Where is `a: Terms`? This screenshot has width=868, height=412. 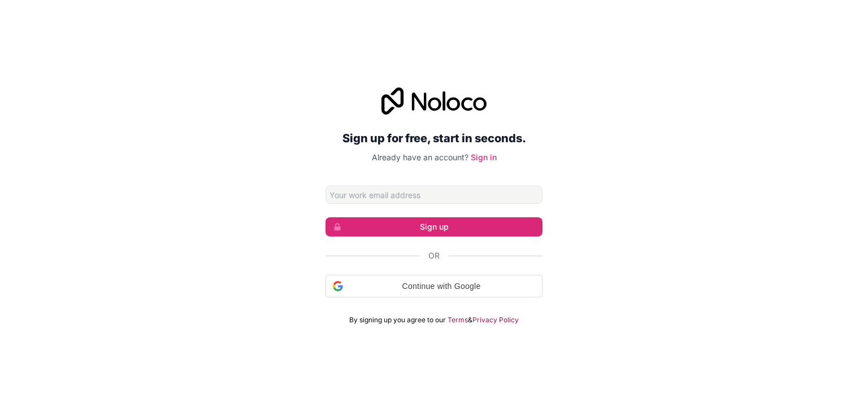
a: Terms is located at coordinates (458, 320).